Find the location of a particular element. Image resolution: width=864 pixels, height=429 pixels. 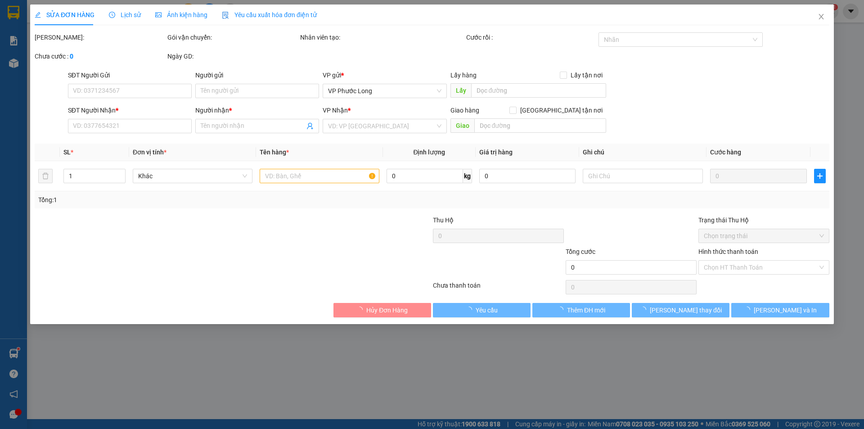

span: Tên hàng is located at coordinates (274, 152).